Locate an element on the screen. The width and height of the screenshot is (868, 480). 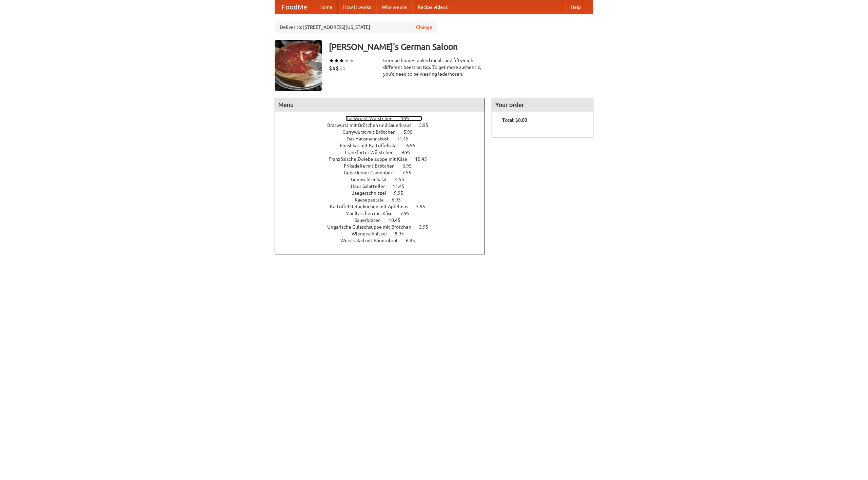
span: 7.95 is located at coordinates (408, 213).